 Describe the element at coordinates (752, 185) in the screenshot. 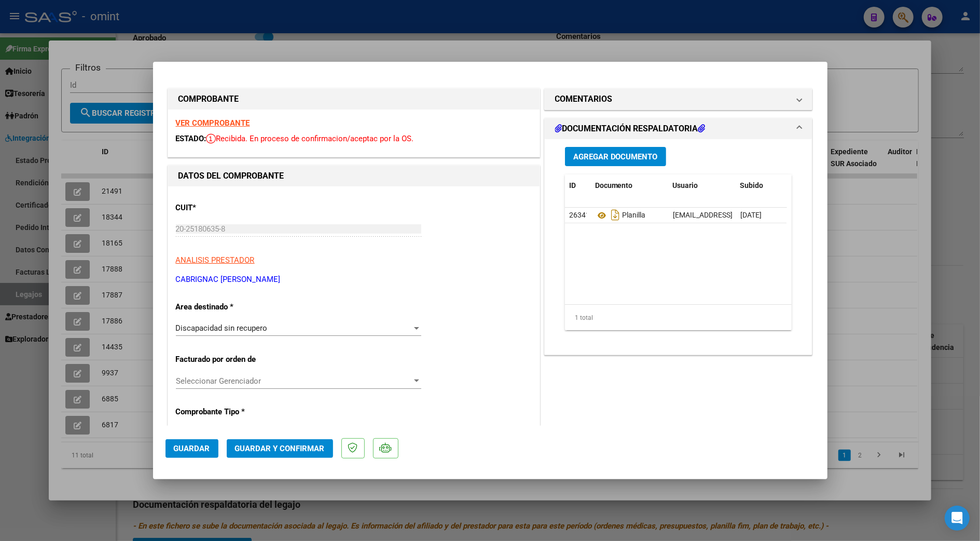

I see `span: Subido` at that location.